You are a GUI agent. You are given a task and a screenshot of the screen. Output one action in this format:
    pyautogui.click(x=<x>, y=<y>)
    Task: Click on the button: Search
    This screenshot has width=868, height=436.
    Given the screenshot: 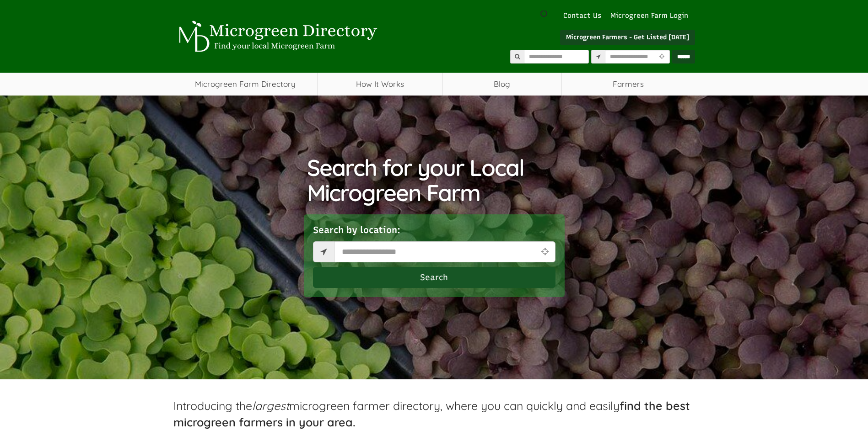 What is the action you would take?
    pyautogui.click(x=434, y=277)
    